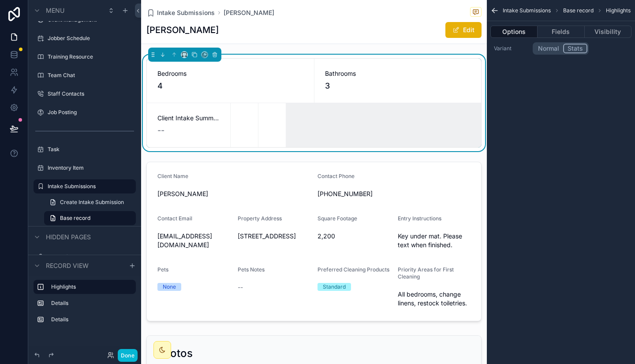  What do you see at coordinates (91, 76) in the screenshot?
I see `label: Team Chat` at bounding box center [91, 76].